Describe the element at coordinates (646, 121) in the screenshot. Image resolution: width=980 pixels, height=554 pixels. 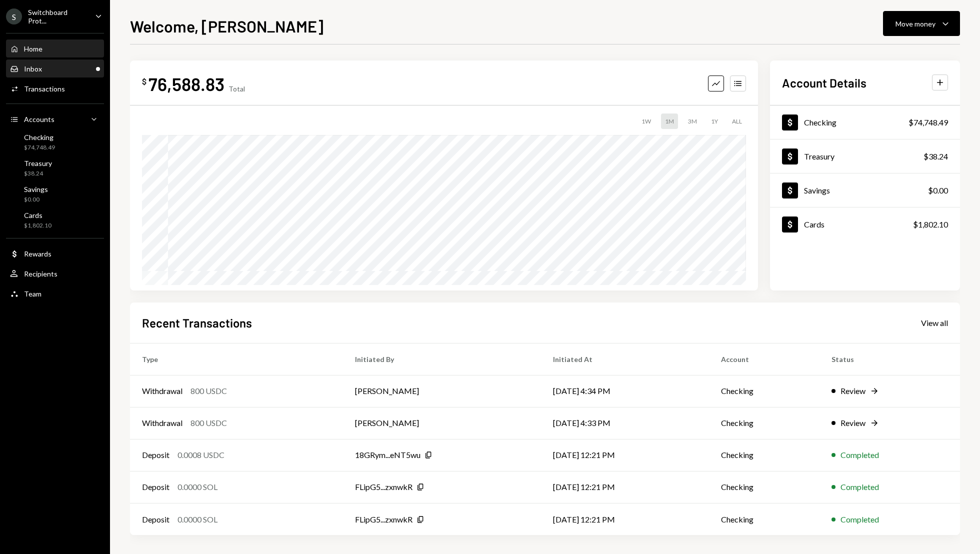
I see `div: 1W` at that location.